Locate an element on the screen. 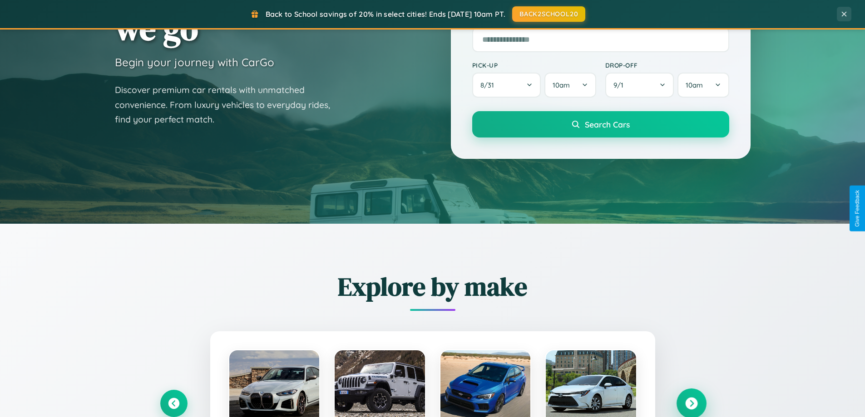 The width and height of the screenshot is (865, 417). h3: Begin your journey with CarGo is located at coordinates (194, 62).